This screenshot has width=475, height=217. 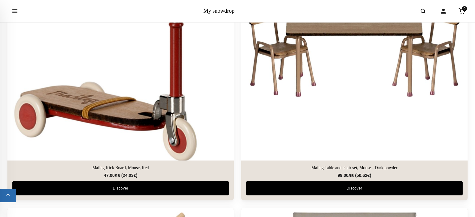 What do you see at coordinates (346, 176) in the screenshot?
I see `span: 99.00` at bounding box center [346, 176].